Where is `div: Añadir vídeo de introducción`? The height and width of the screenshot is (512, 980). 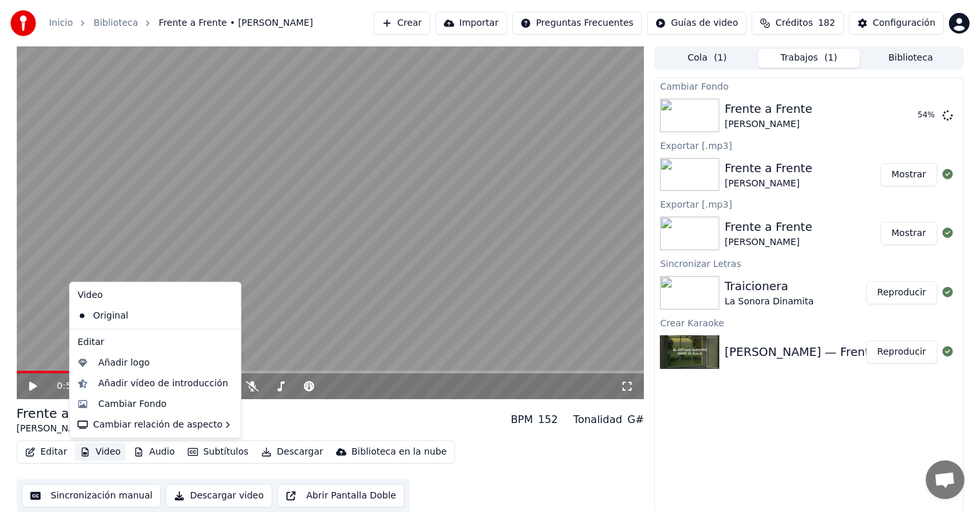 div: Añadir vídeo de introducción is located at coordinates (163, 384).